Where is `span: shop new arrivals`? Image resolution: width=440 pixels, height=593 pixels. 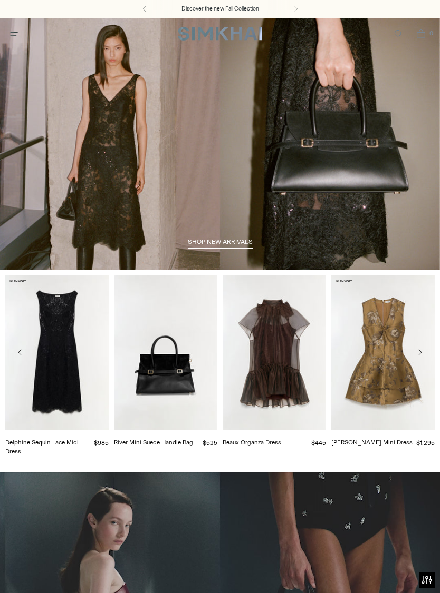 span: shop new arrivals is located at coordinates (220, 242).